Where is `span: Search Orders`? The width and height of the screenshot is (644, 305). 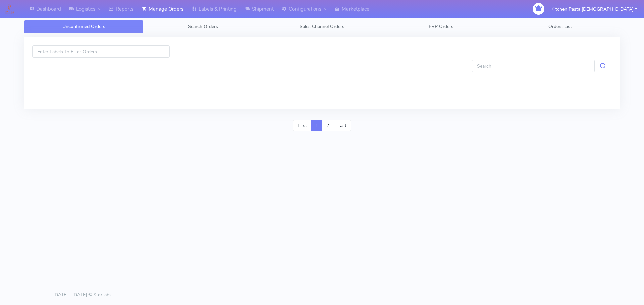
span: Search Orders is located at coordinates (203, 26).